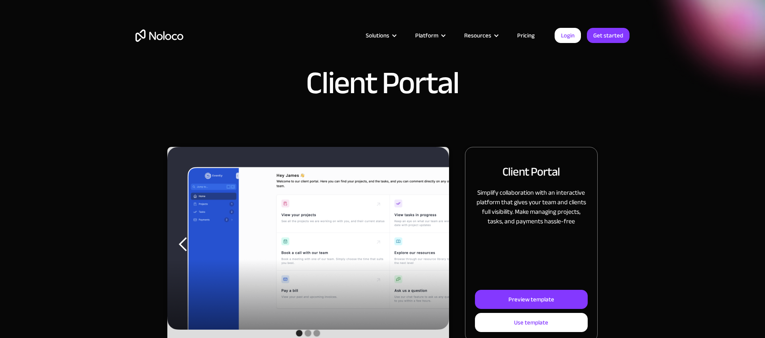  I want to click on p: Simplify collaboration with an interactive platform that gives your team and clients full visibil..., so click(531, 207).